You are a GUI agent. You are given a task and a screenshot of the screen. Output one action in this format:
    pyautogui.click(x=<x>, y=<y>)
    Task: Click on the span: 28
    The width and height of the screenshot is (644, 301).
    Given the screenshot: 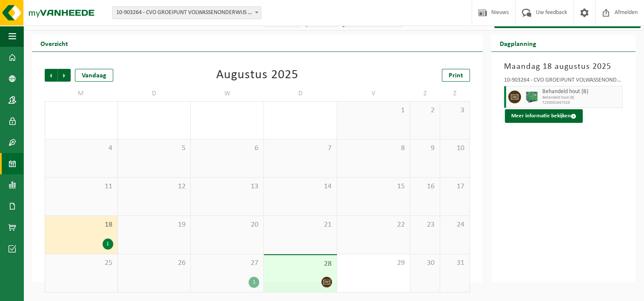 What is the action you would take?
    pyautogui.click(x=300, y=264)
    